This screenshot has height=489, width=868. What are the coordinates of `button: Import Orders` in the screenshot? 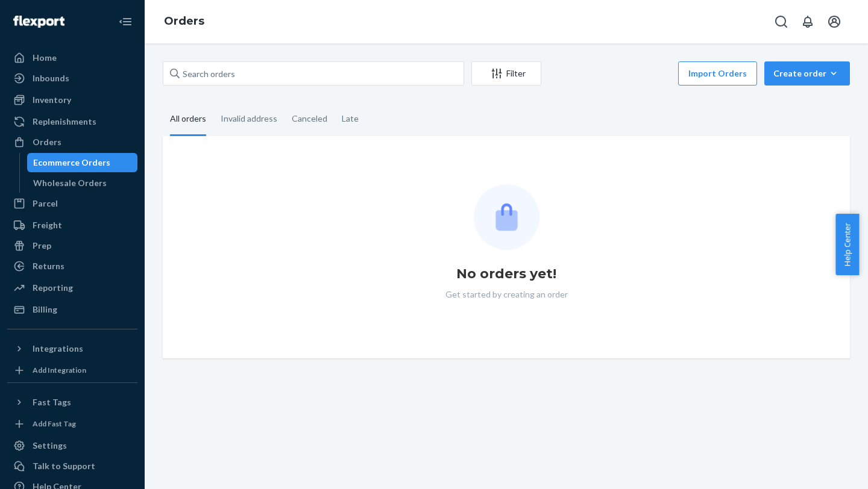 It's located at (717, 74).